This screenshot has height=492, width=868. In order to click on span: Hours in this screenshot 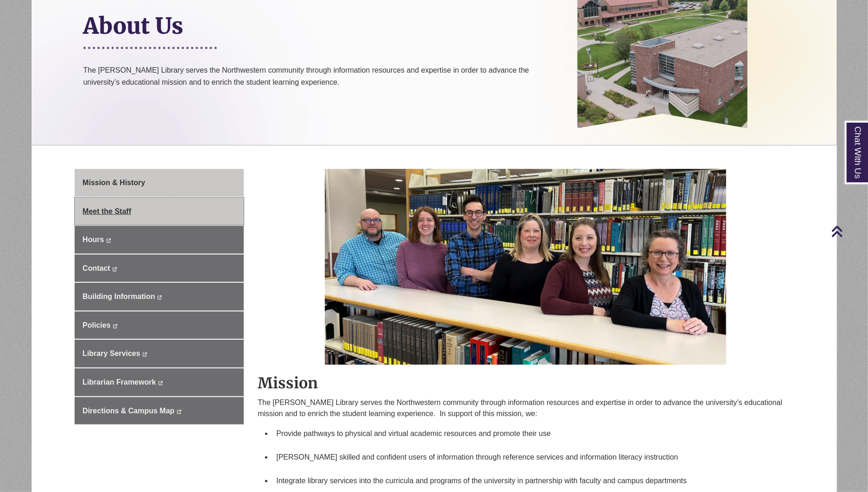, I will do `click(93, 240)`.